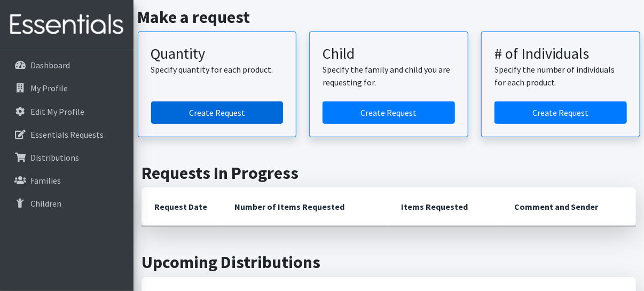 The height and width of the screenshot is (291, 644). Describe the element at coordinates (561, 54) in the screenshot. I see `h3: # of Individuals` at that location.